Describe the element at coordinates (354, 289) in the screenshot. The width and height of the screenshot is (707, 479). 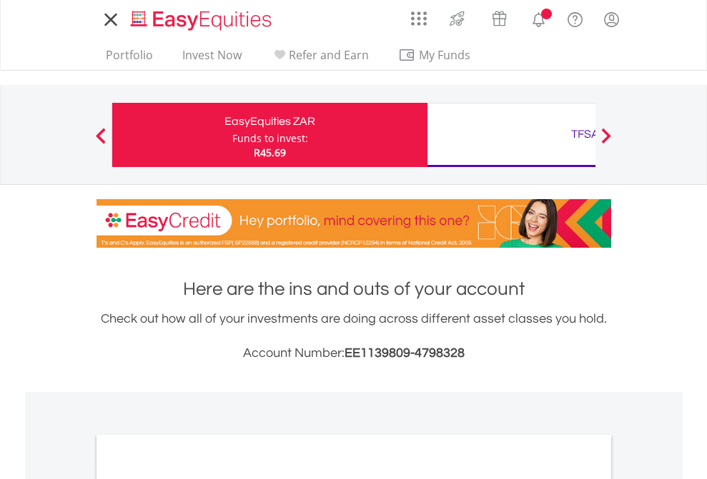
I see `h1: Here are the ins and outs of your account` at that location.